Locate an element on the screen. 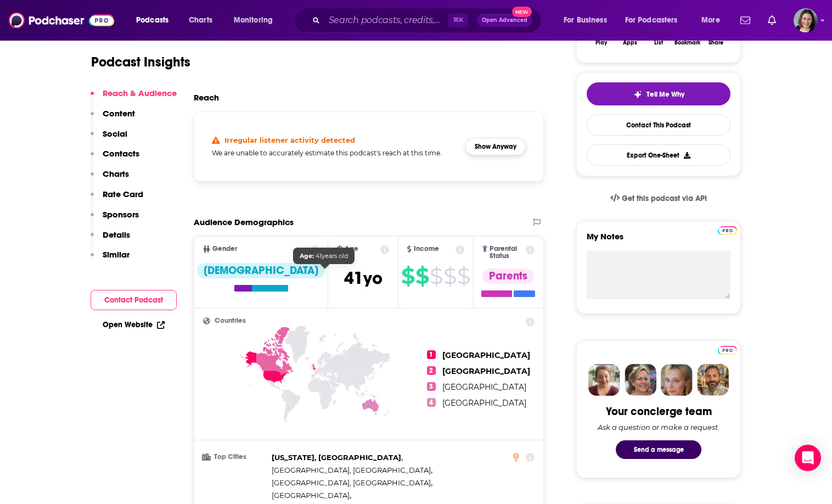 The width and height of the screenshot is (832, 504). b: Age: is located at coordinates (307, 256).